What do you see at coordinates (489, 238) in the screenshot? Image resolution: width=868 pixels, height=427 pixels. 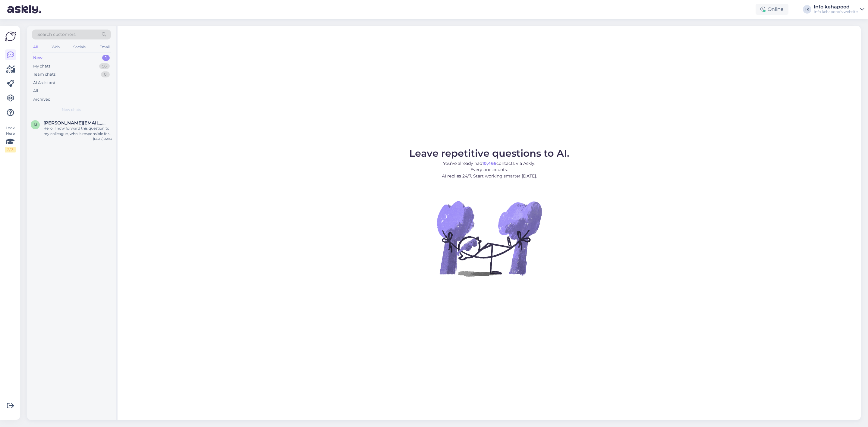 I see `img: No Chat active` at bounding box center [489, 238].